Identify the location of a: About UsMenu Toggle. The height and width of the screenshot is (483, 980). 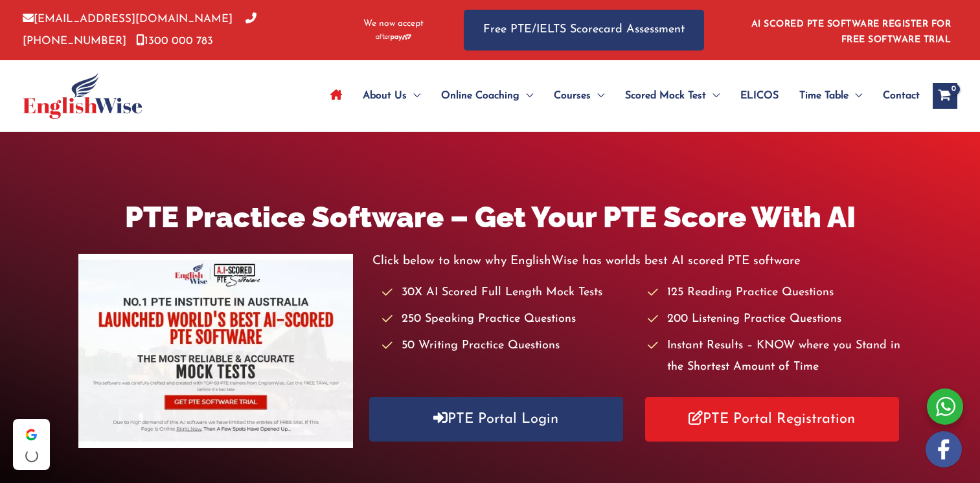
(391, 96).